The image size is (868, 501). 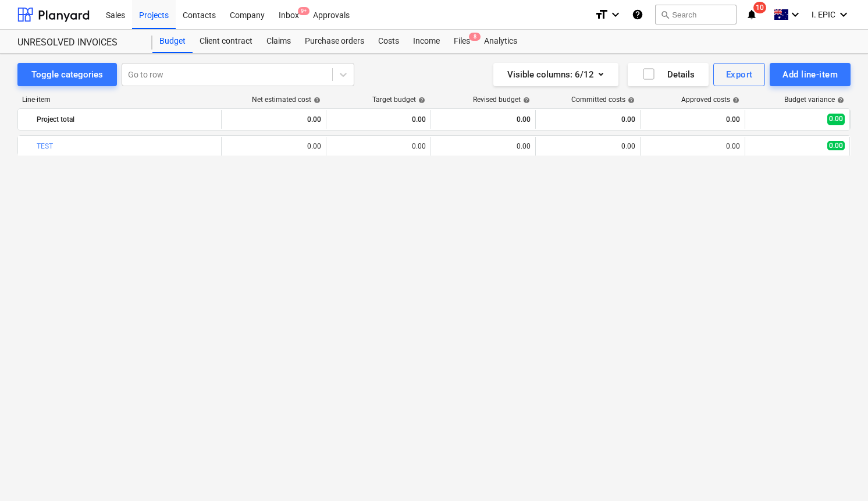 I want to click on a: Costs, so click(x=389, y=41).